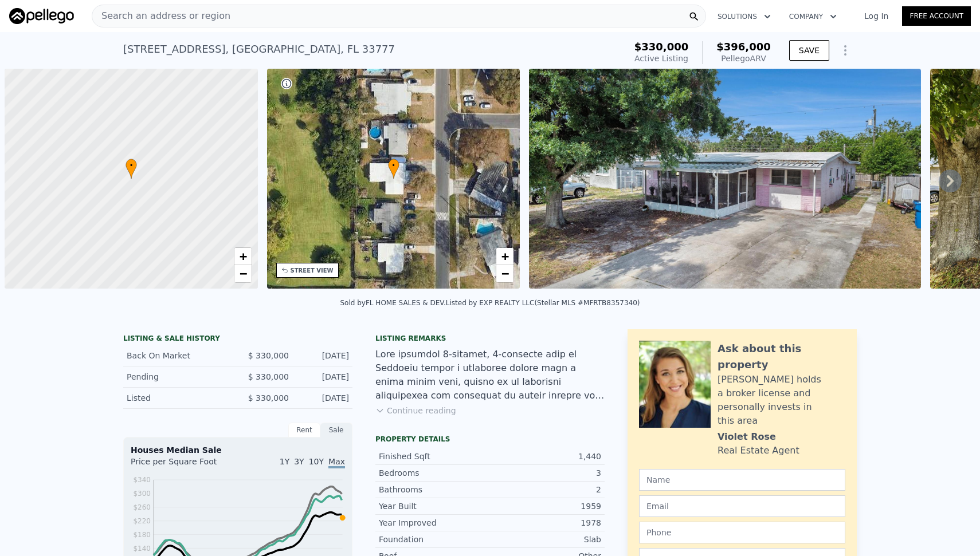 This screenshot has width=980, height=556. I want to click on div: Finished Sqft, so click(434, 456).